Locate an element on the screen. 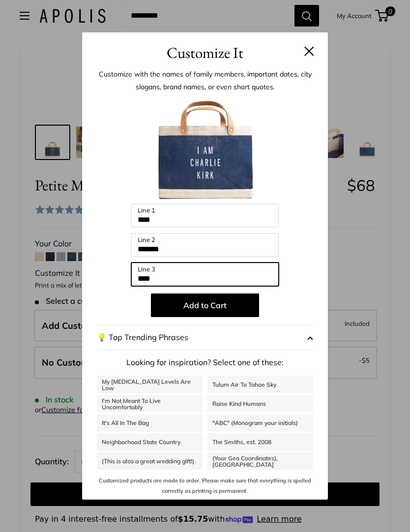 Image resolution: width=410 pixels, height=532 pixels. a: Neighborhood State Country is located at coordinates (149, 442).